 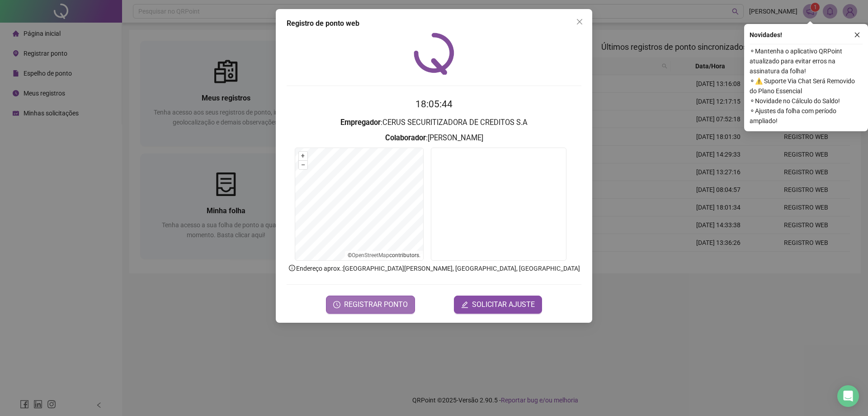 I want to click on li: © contributors., so click(x=384, y=255).